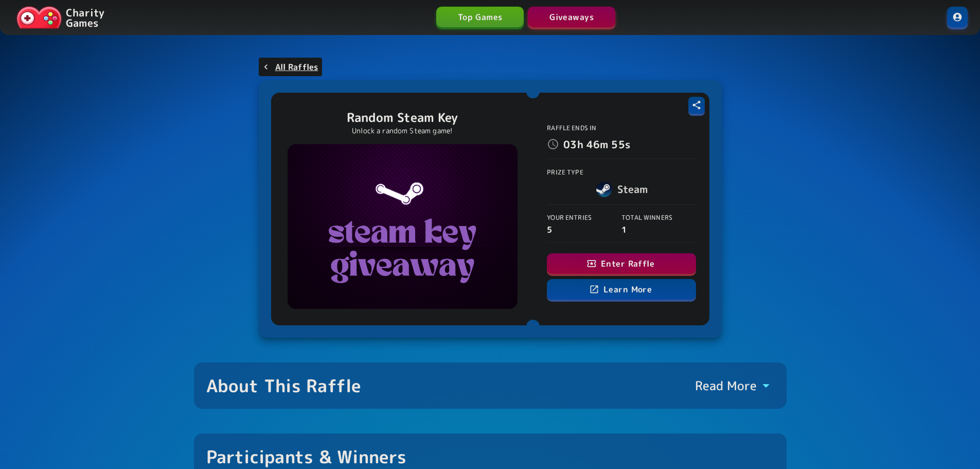  I want to click on a: Learn More, so click(621, 289).